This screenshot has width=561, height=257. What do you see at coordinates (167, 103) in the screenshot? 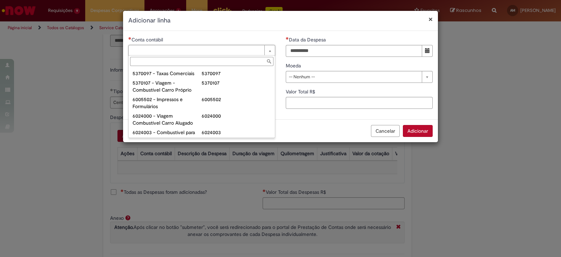
I see `div: 6005502 - Impressos e Formulários` at bounding box center [167, 103].